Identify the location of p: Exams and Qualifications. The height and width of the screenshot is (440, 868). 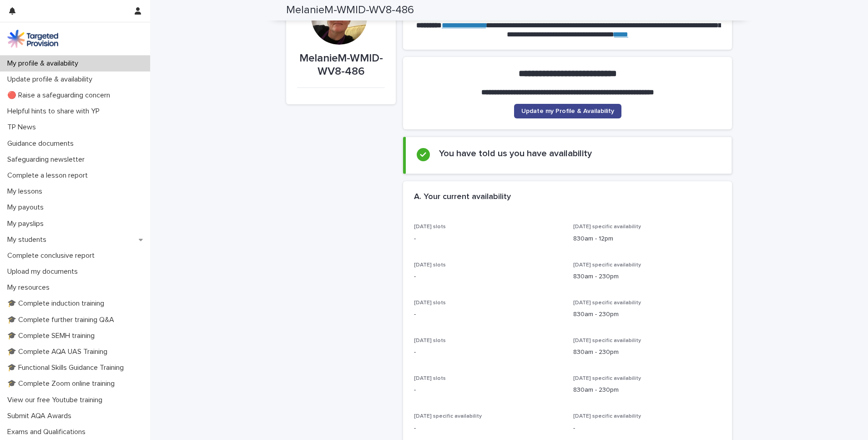
(48, 431).